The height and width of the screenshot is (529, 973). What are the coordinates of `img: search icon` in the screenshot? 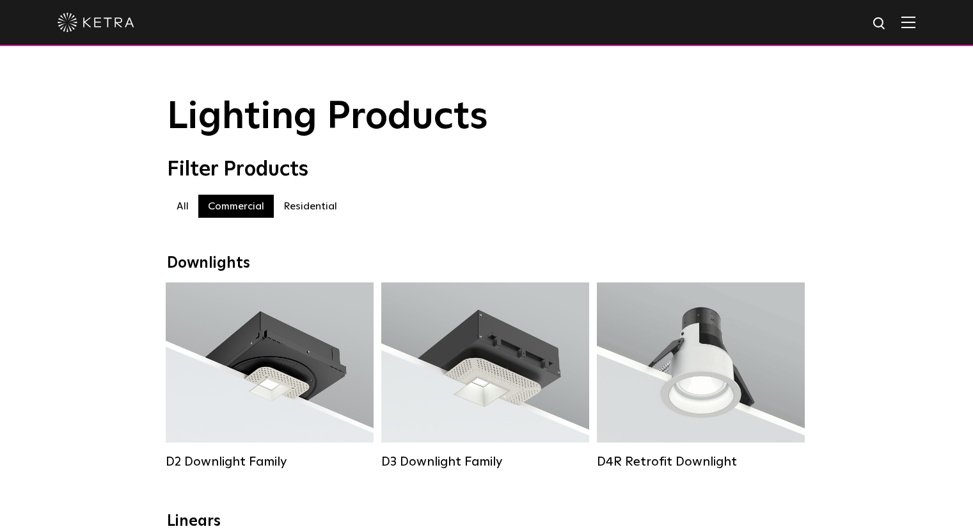 It's located at (880, 24).